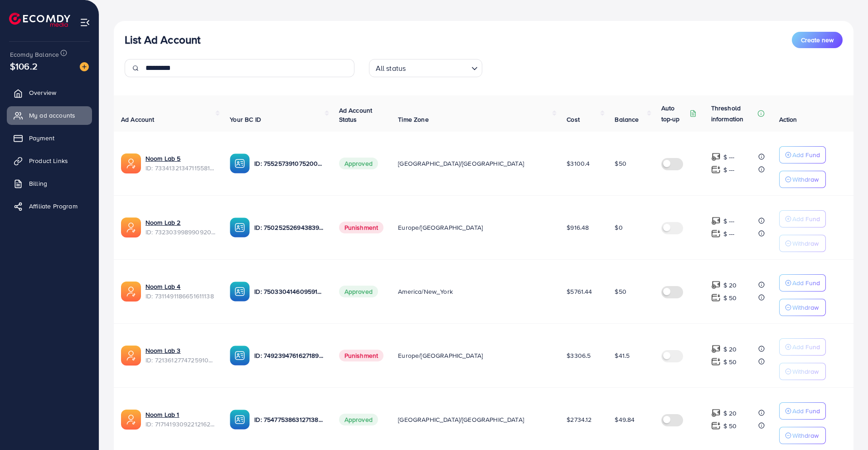  What do you see at coordinates (245, 119) in the screenshot?
I see `span: Your BC ID` at bounding box center [245, 119].